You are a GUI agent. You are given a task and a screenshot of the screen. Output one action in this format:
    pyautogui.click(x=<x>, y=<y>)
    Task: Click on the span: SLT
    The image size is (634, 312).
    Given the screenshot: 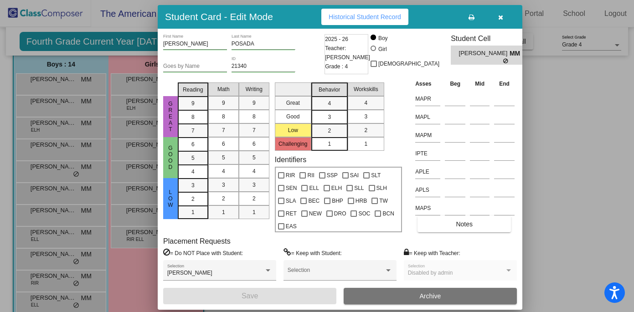 What is the action you would take?
    pyautogui.click(x=375, y=175)
    